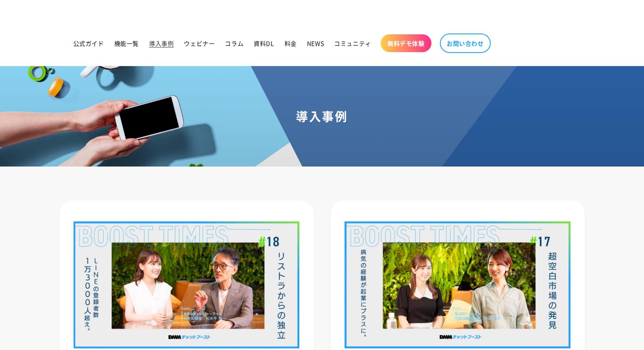 This screenshot has width=644, height=350. Describe the element at coordinates (353, 43) in the screenshot. I see `span: コミュニティ` at that location.